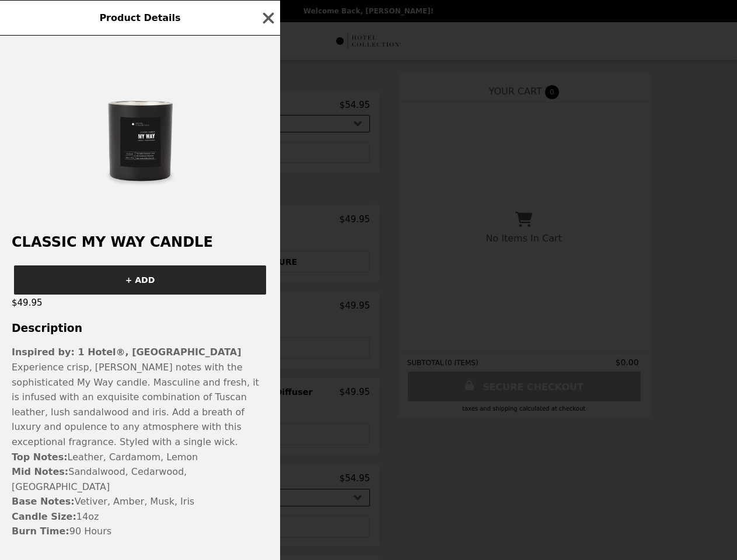 This screenshot has width=737, height=560. What do you see at coordinates (139, 17) in the screenshot?
I see `span: Product Details` at bounding box center [139, 17].